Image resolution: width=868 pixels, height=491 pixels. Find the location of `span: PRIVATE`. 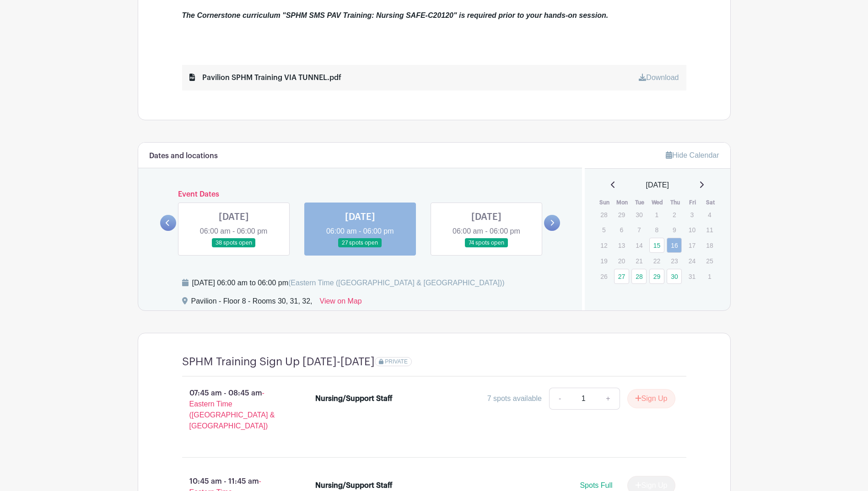

span: PRIVATE is located at coordinates (396, 362).